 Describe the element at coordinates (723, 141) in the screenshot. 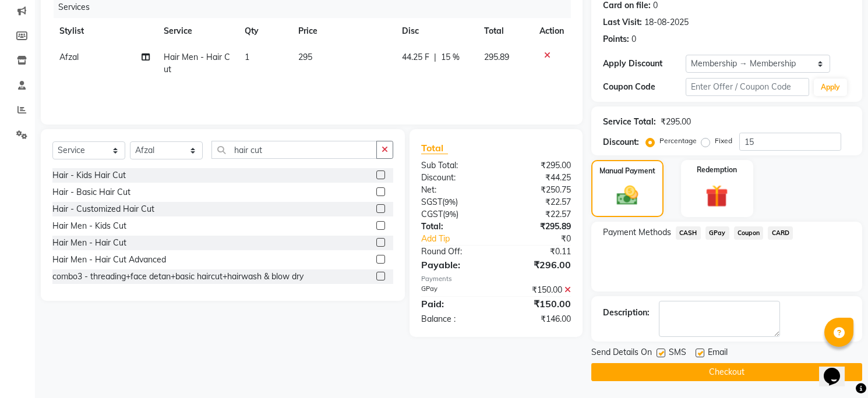

I see `label: Fixed` at that location.